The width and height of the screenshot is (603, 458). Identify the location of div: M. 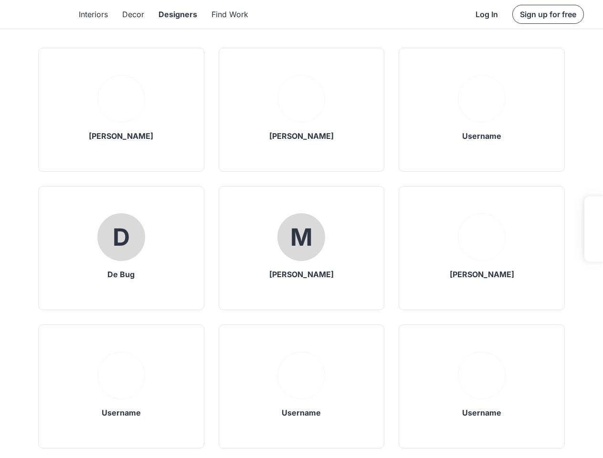
(301, 237).